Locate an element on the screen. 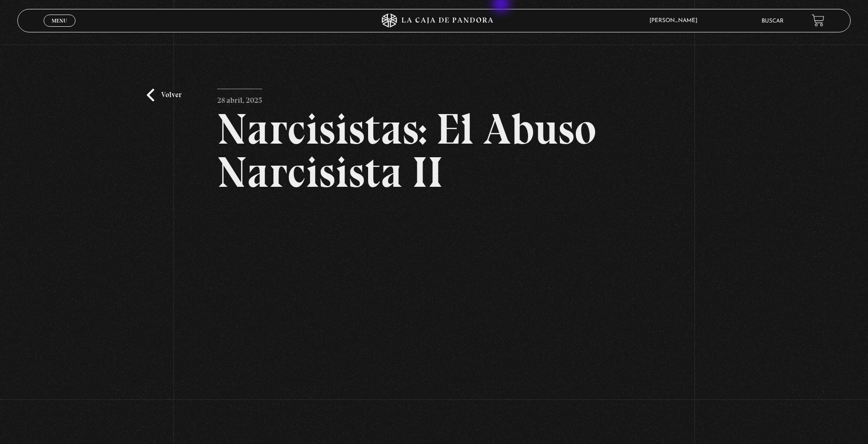 The height and width of the screenshot is (444, 868). a: Buscar is located at coordinates (772, 21).